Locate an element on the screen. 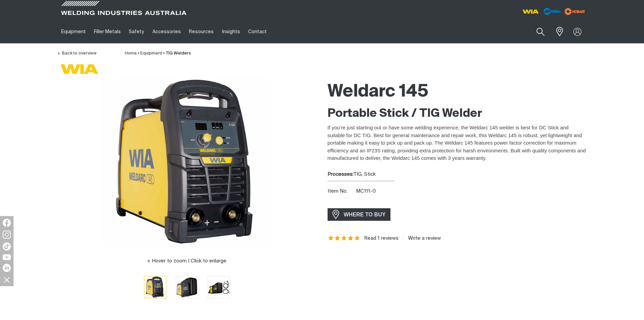  img: Facebook is located at coordinates (7, 223).